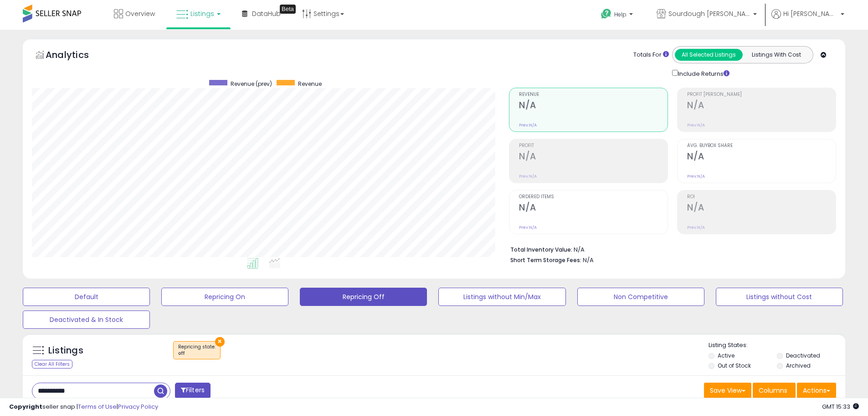 Image resolution: width=868 pixels, height=416 pixels. Describe the element at coordinates (817, 390) in the screenshot. I see `button: Actions` at that location.